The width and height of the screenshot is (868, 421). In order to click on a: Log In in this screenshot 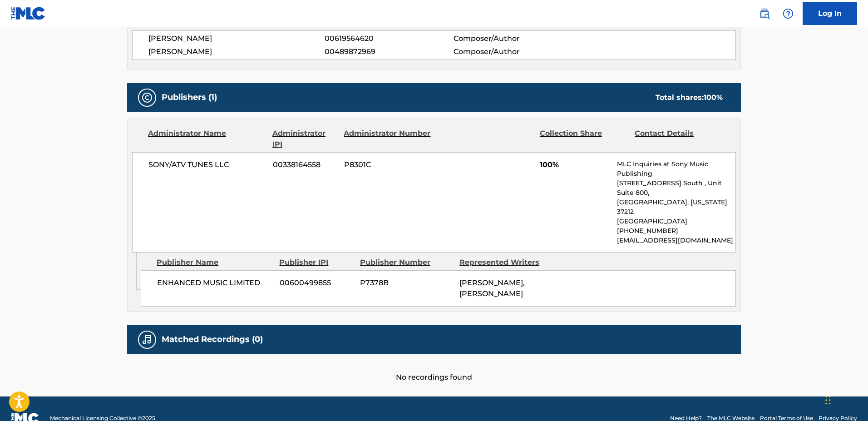, I will do `click(830, 13)`.